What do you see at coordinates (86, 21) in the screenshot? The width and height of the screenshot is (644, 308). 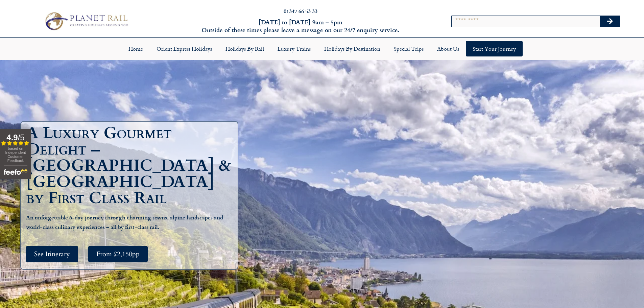 I see `img: Planet Rail Train Holidays Logo` at bounding box center [86, 21].